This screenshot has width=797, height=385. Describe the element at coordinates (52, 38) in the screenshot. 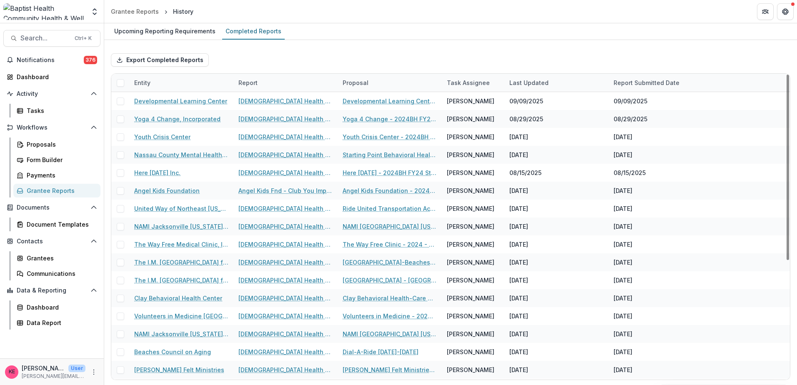

I see `button: Search...` at that location.